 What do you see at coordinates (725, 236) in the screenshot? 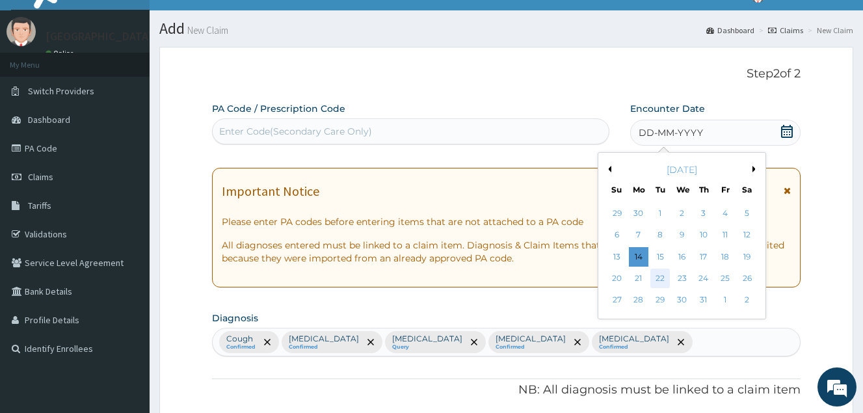
I see `div: Choose Friday, July 11th, 2025` at bounding box center [725, 236].